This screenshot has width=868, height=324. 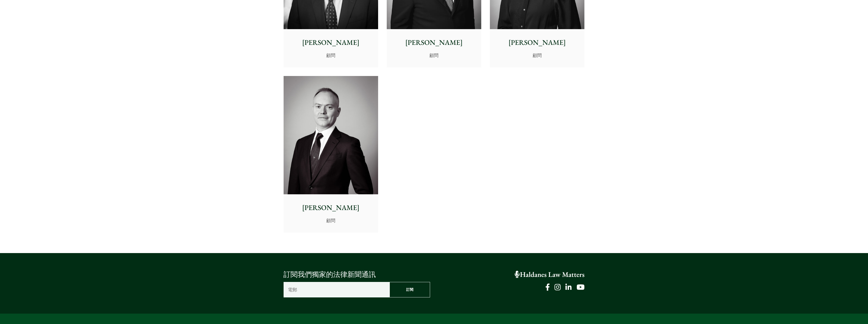 What do you see at coordinates (337, 289) in the screenshot?
I see `input: 電郵` at bounding box center [337, 289].